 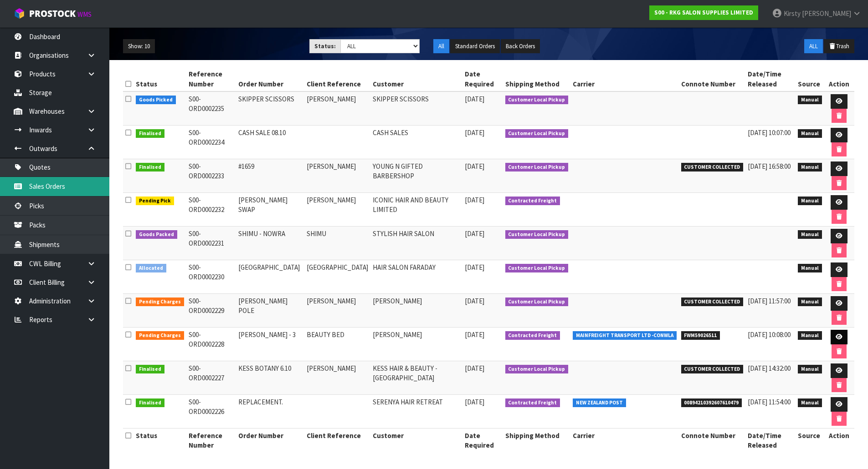 I want to click on th: Client Reference, so click(x=337, y=79).